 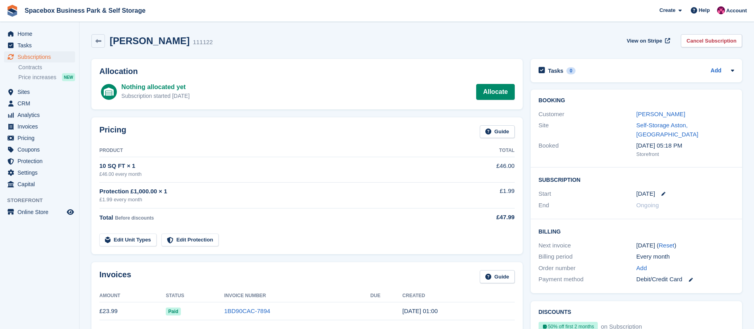 I want to click on a: 1BD90CAC-7894, so click(x=247, y=310).